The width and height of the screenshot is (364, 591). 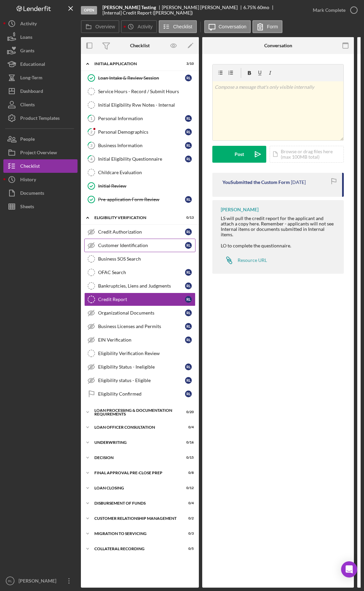 I want to click on div: Dashboard, so click(x=31, y=92).